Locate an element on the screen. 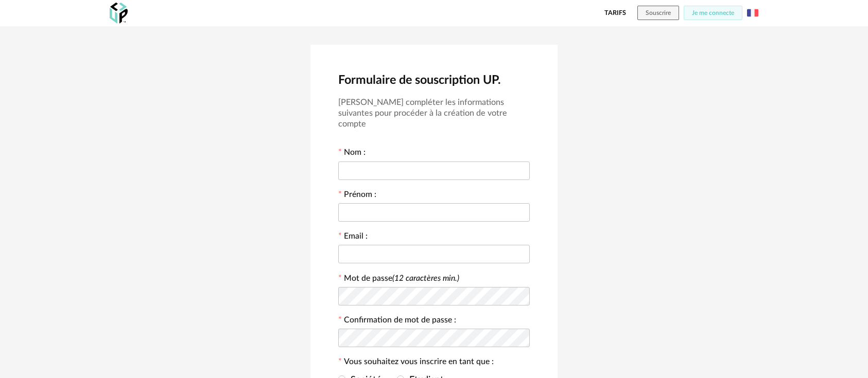  a: Souscrire is located at coordinates (657, 13).